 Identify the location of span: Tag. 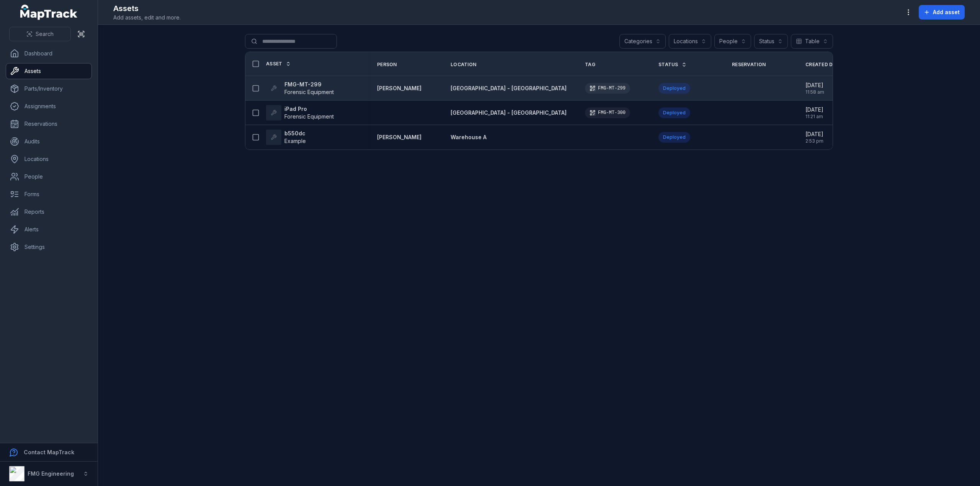
(590, 64).